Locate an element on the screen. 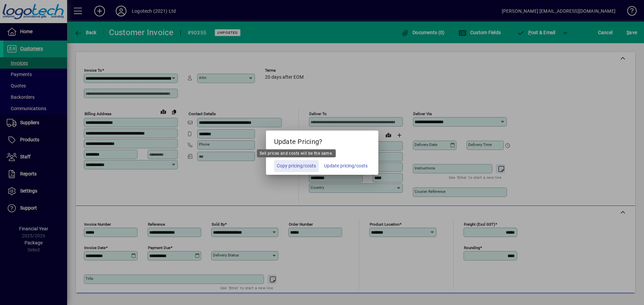 The width and height of the screenshot is (644, 305). h5: Update Pricing? is located at coordinates (322, 140).